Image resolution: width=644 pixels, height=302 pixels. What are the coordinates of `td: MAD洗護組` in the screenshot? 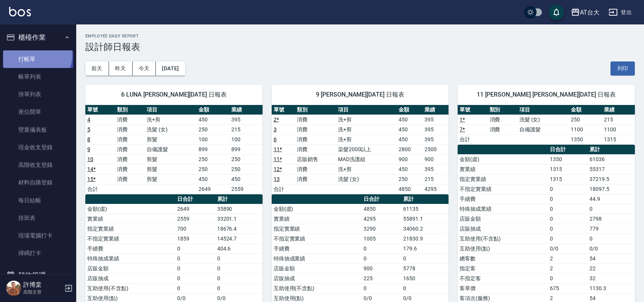 It's located at (366, 159).